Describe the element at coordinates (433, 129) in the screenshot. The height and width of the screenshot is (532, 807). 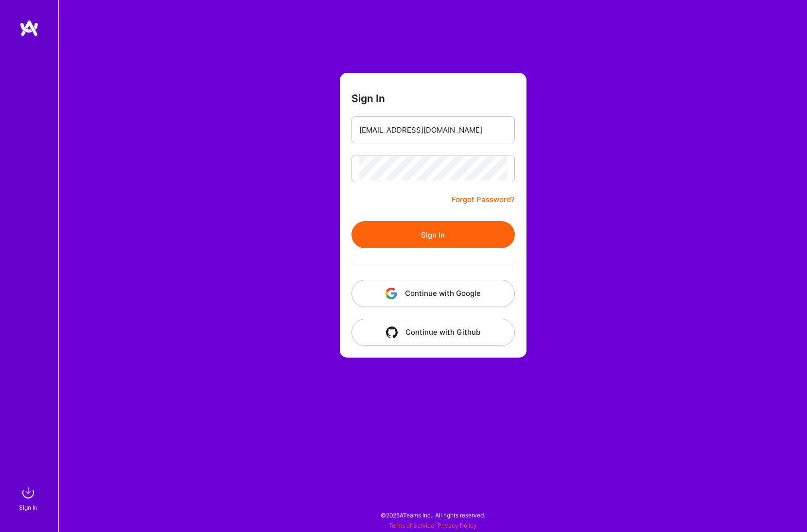
I see `input: Email...` at that location.